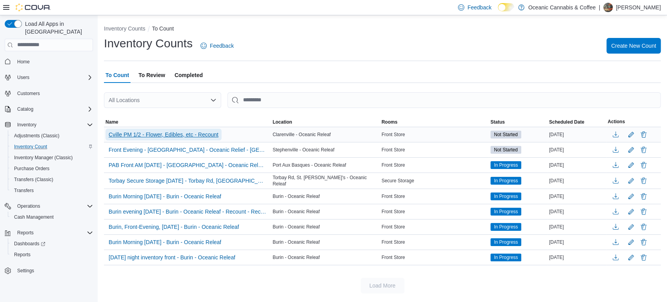  What do you see at coordinates (25, 271) in the screenshot?
I see `span: Settings` at bounding box center [25, 271].